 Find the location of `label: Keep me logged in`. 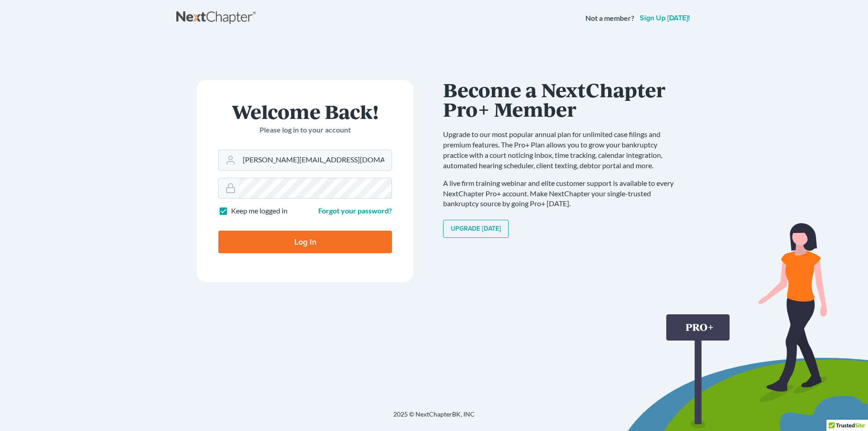

label: Keep me logged in is located at coordinates (259, 210).